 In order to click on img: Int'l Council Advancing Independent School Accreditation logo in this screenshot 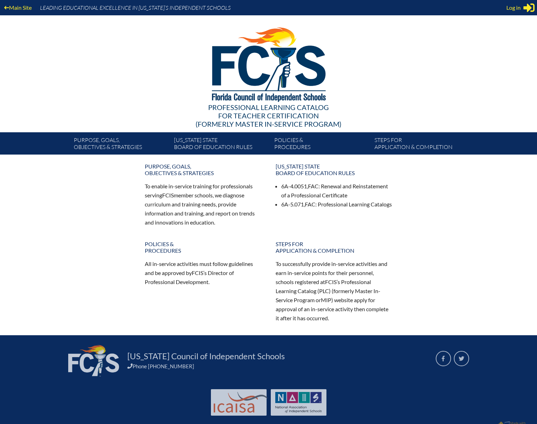, I will do `click(240, 402)`.